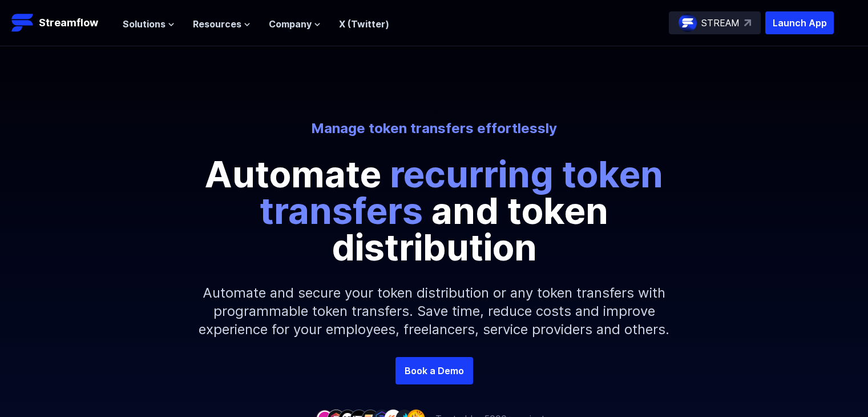 The width and height of the screenshot is (868, 417). I want to click on a: Streamflow, so click(61, 23).